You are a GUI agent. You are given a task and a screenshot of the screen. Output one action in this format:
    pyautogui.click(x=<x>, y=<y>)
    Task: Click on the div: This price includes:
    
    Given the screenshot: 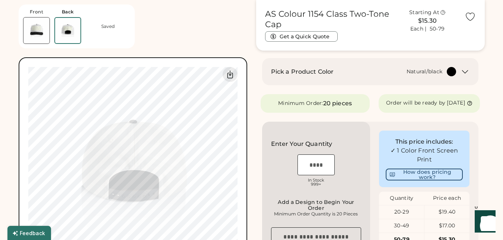 What is the action you would take?
    pyautogui.click(x=424, y=142)
    